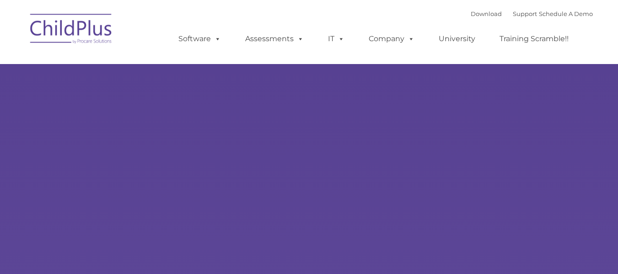 The width and height of the screenshot is (618, 274). I want to click on a: Software, so click(199, 39).